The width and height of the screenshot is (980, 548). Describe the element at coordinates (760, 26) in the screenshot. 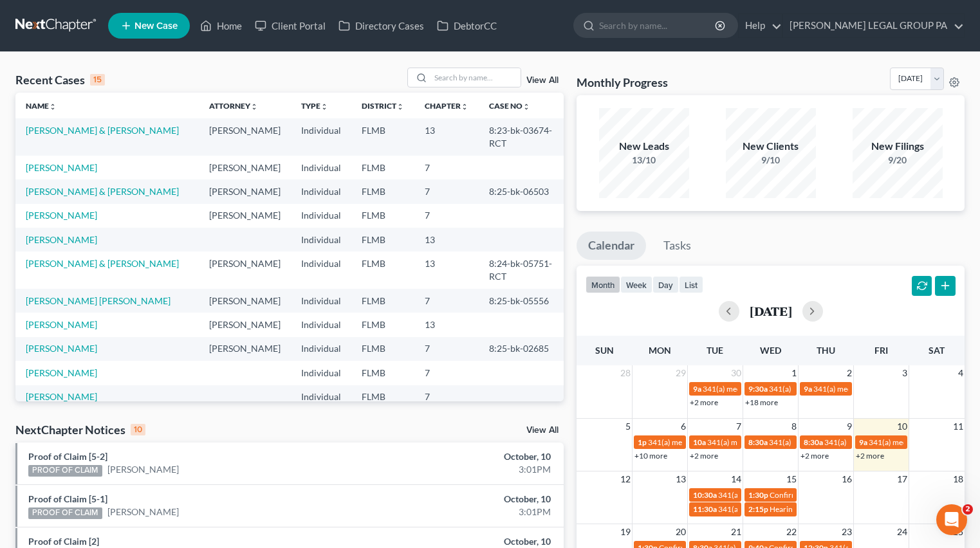

I see `a: Help` at that location.